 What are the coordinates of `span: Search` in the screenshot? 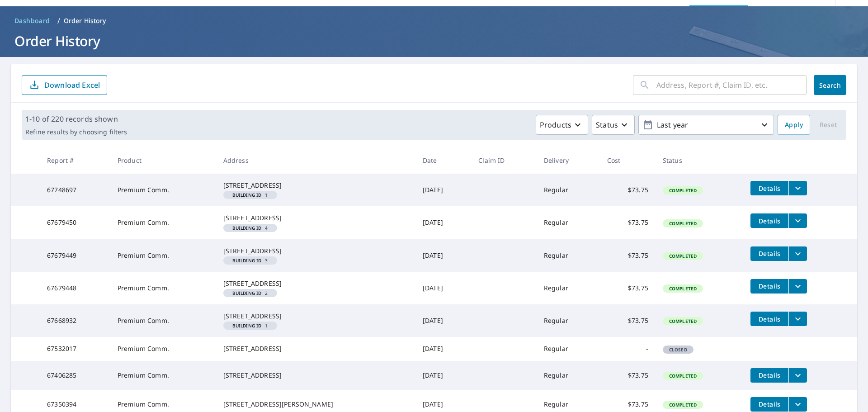 It's located at (830, 85).